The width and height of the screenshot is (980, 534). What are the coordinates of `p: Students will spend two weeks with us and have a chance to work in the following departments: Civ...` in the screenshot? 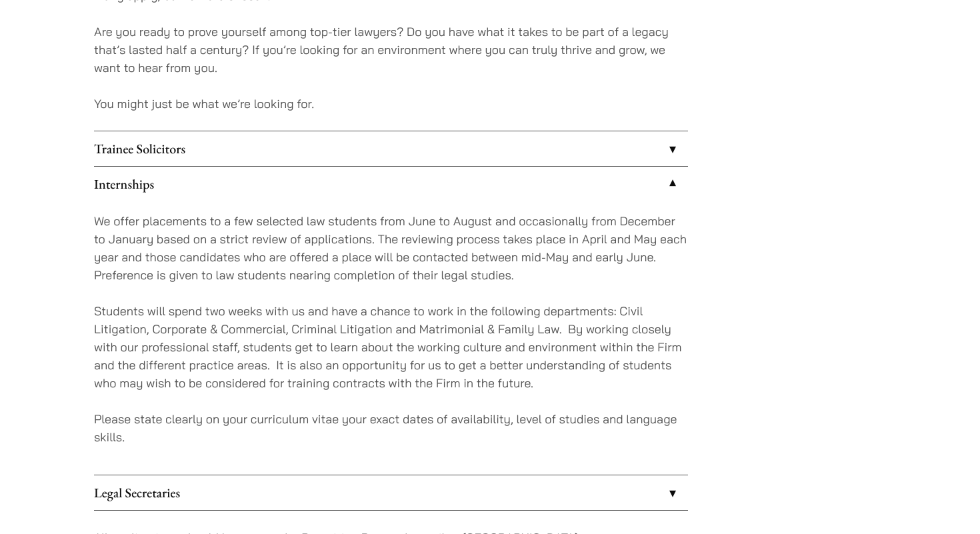 It's located at (391, 347).